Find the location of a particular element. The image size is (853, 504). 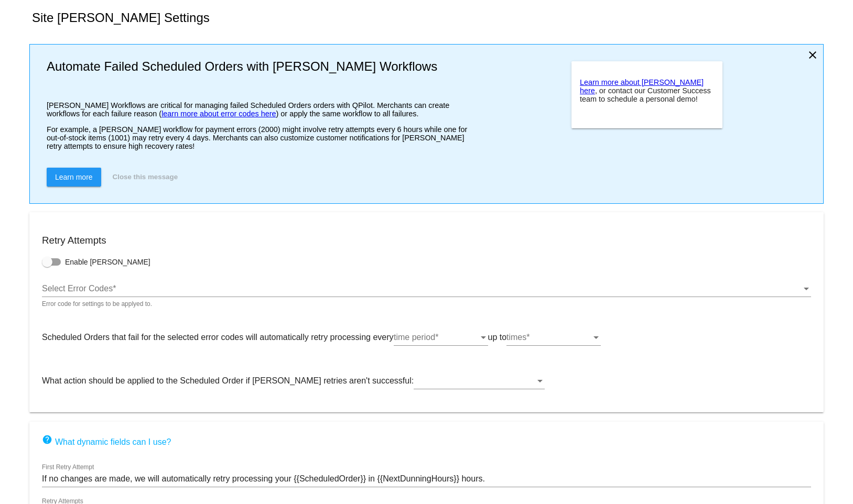

a: What dynamic fields can I use? is located at coordinates (107, 442).